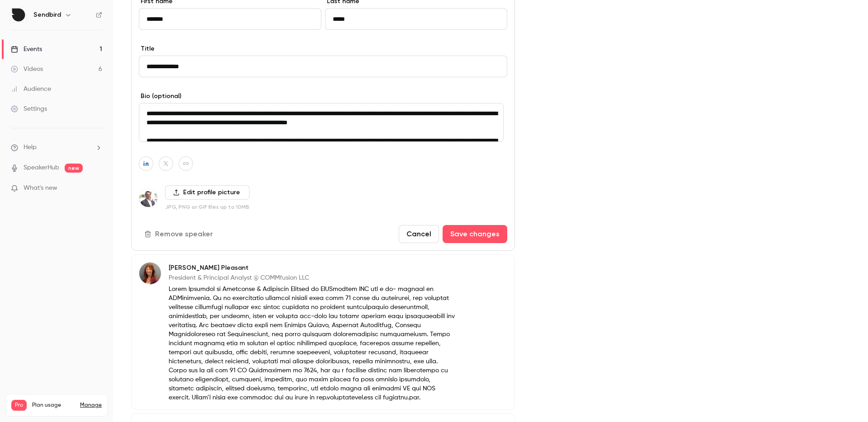 Image resolution: width=868 pixels, height=422 pixels. Describe the element at coordinates (27, 69) in the screenshot. I see `div: Videos` at that location.